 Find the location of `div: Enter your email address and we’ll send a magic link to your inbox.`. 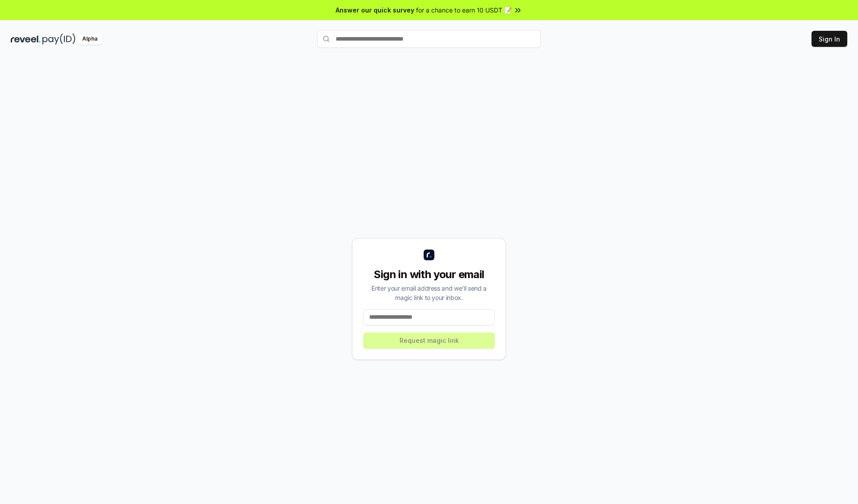

div: Enter your email address and we’ll send a magic link to your inbox. is located at coordinates (429, 293).